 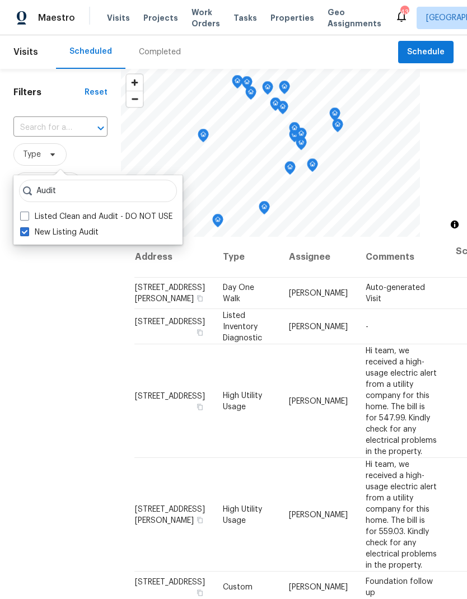 What do you see at coordinates (57, 18) in the screenshot?
I see `span: Maestro` at bounding box center [57, 18].